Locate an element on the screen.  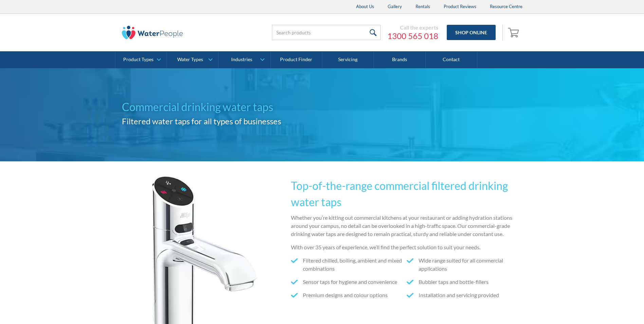
h2: Top-of-the-range commercial filtered drinking water taps is located at coordinates (406, 194).